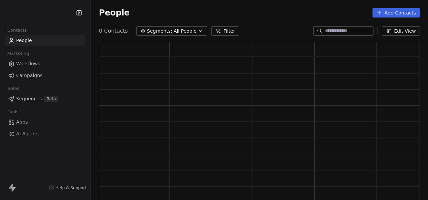 The height and width of the screenshot is (200, 428). Describe the element at coordinates (13, 89) in the screenshot. I see `span: Sales` at that location.